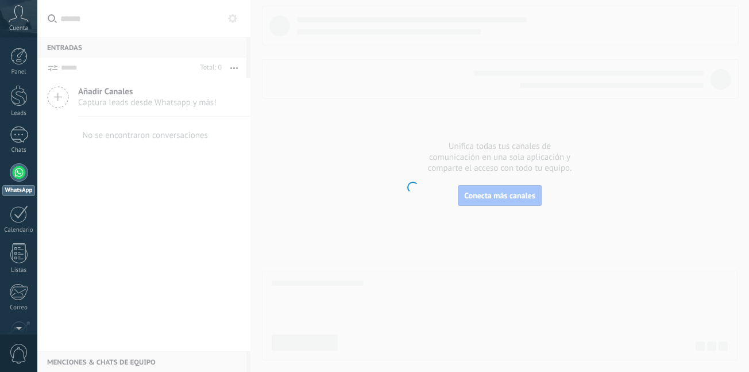 The image size is (749, 372). What do you see at coordinates (19, 307) in the screenshot?
I see `div: Correo` at bounding box center [19, 307].